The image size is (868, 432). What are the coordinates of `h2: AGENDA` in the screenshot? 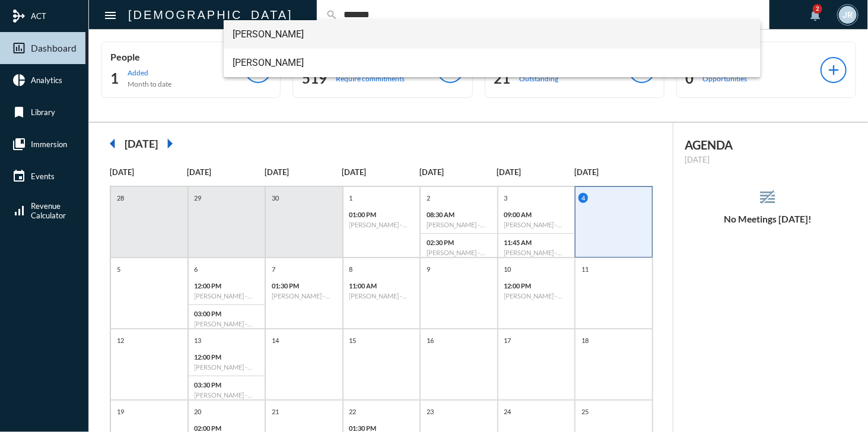 It's located at (768, 145).